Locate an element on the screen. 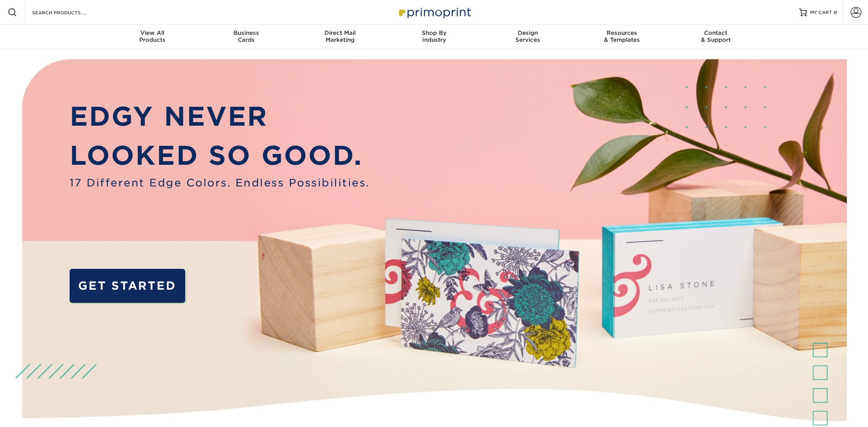 Image resolution: width=868 pixels, height=427 pixels. span: Direct Mail is located at coordinates (340, 33).